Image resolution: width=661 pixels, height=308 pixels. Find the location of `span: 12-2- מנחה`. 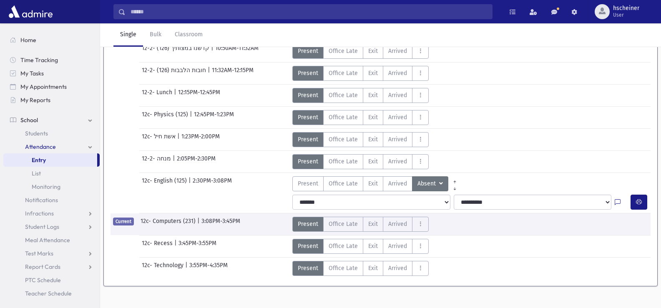

span: 12-2- מנחה is located at coordinates (157, 162).